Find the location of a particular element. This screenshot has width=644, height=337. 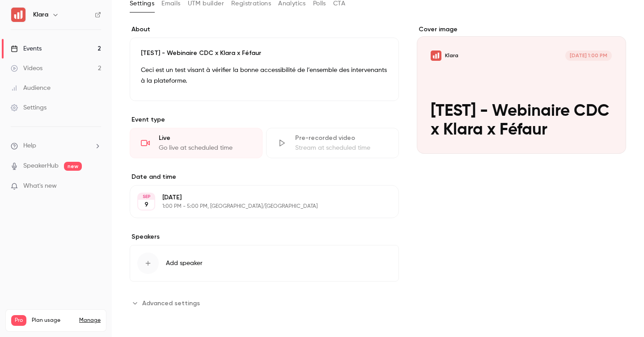

div: Videos is located at coordinates (27, 68).